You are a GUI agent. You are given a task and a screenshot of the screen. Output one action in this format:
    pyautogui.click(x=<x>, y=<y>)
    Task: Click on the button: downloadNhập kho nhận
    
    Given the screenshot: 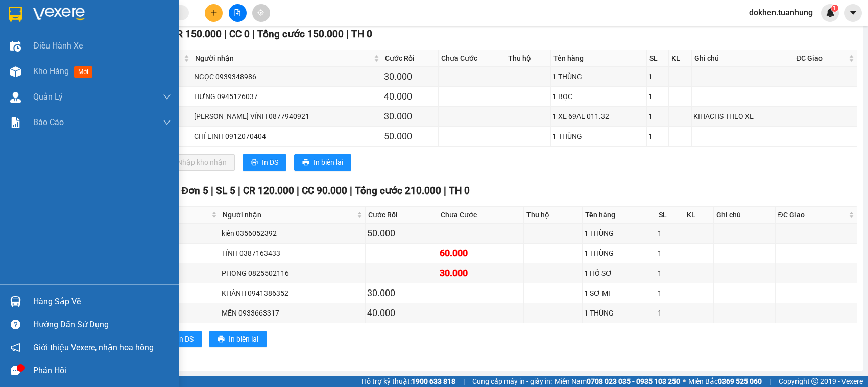 What is the action you would take?
    pyautogui.click(x=196, y=162)
    